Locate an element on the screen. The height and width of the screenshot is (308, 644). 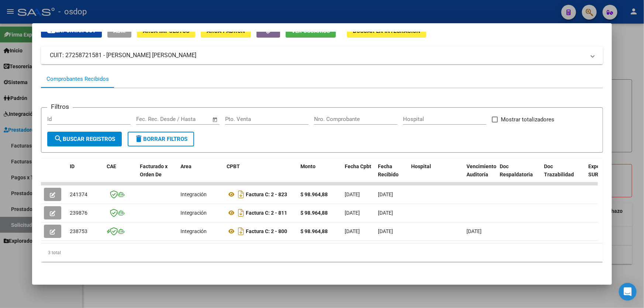
datatable-header-cell: Fecha Cpbt is located at coordinates (358, 175).